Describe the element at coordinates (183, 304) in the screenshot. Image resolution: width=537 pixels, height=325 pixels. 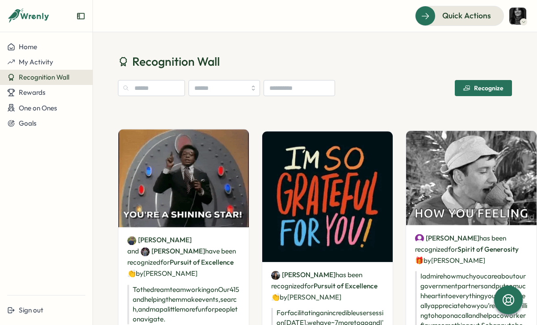
I see `p: To the dream team working on Our 415 and helping them make events, search, and map a little more ...` at that location.